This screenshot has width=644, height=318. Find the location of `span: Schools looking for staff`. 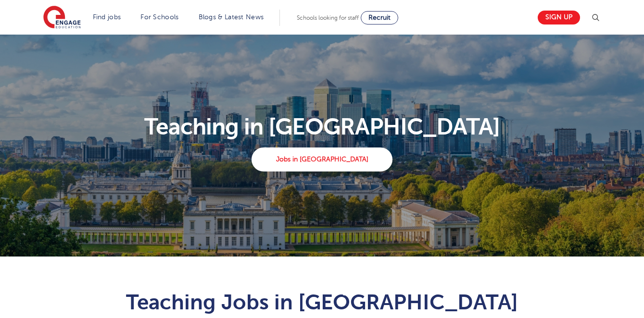

span: Schools looking for staff is located at coordinates (327, 18).